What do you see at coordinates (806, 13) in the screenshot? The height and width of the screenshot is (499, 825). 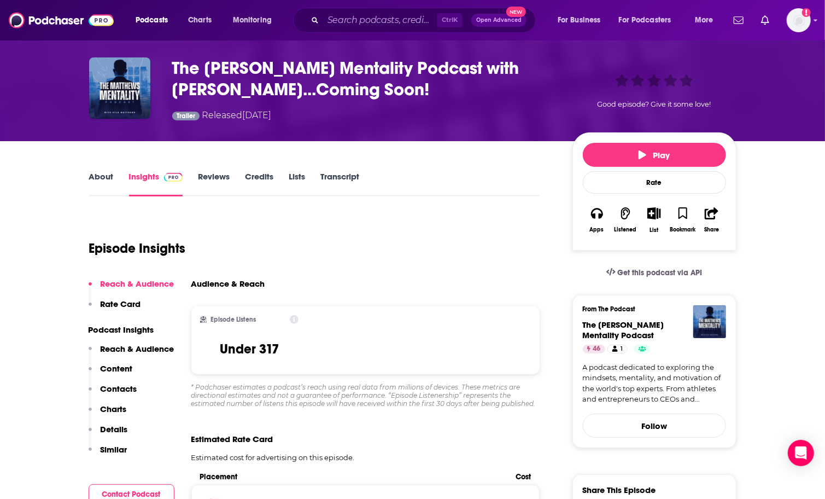 I see `svg: Add a profile image` at bounding box center [806, 13].